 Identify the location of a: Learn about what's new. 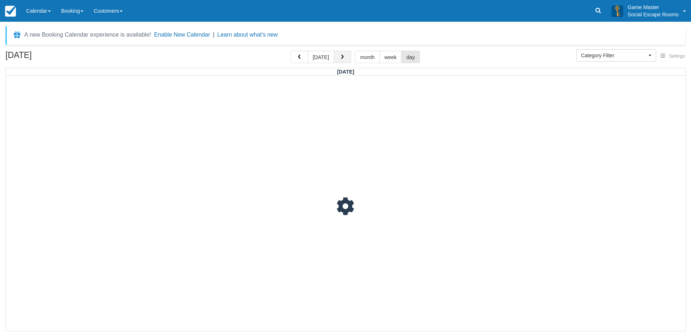
(247, 34).